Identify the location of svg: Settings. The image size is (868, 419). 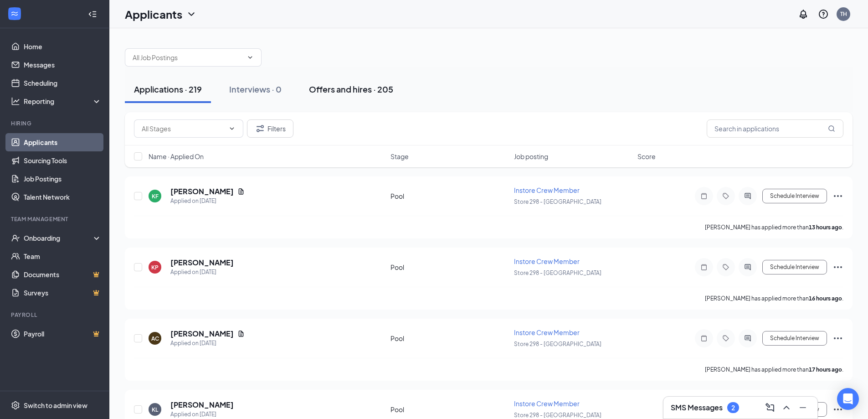
(16, 405).